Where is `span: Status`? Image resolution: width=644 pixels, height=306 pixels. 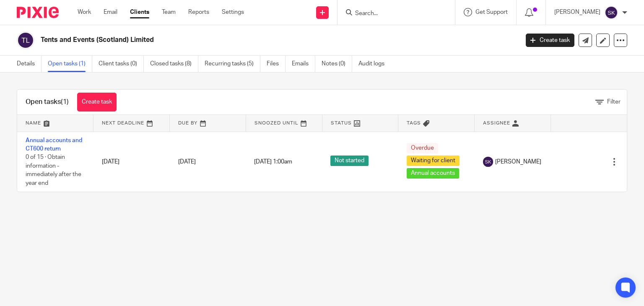 span: Status is located at coordinates (341, 123).